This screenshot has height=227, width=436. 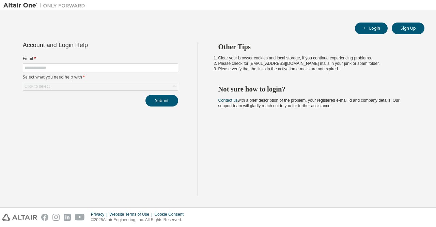 What do you see at coordinates (162, 100) in the screenshot?
I see `button: Submit` at bounding box center [162, 100].